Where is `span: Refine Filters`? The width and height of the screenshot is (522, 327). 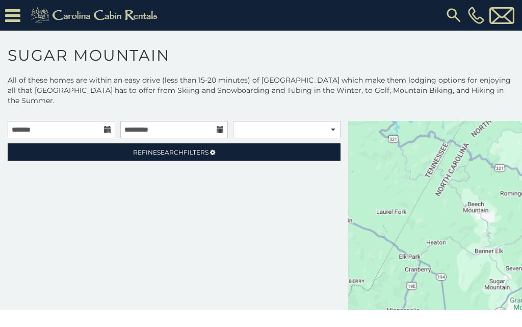 span: Refine Filters is located at coordinates (171, 152).